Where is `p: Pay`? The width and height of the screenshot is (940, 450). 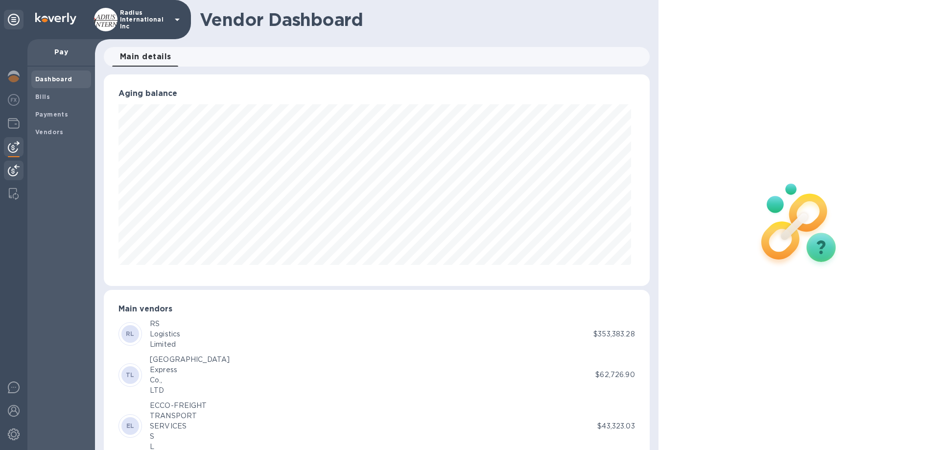 p: Pay is located at coordinates (61, 52).